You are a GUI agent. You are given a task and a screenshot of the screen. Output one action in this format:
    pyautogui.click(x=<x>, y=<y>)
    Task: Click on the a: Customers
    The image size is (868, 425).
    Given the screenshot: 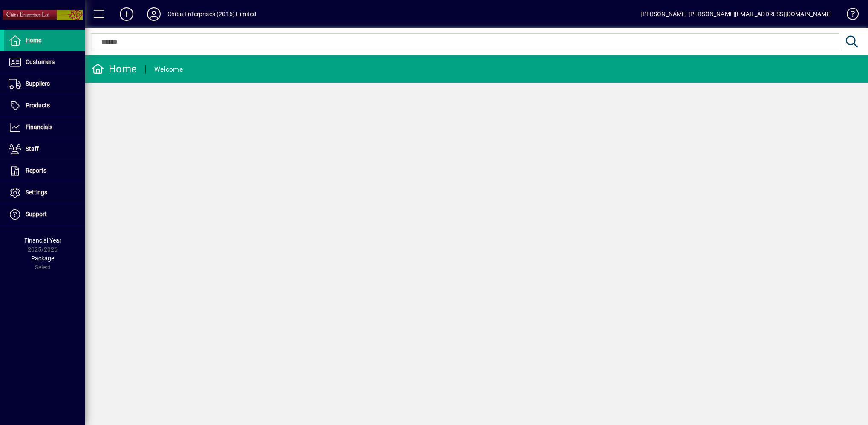 What is the action you would take?
    pyautogui.click(x=45, y=63)
    